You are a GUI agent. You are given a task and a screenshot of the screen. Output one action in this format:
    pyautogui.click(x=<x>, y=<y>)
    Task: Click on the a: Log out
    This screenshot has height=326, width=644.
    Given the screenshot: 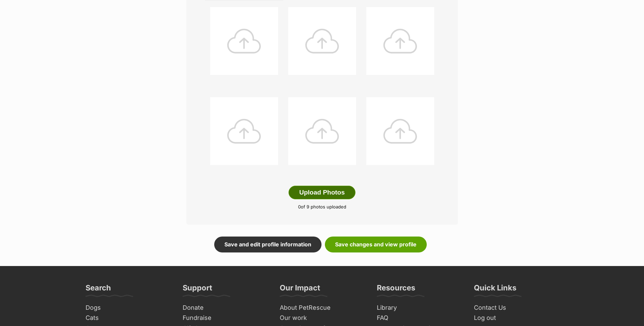 What is the action you would take?
    pyautogui.click(x=516, y=318)
    